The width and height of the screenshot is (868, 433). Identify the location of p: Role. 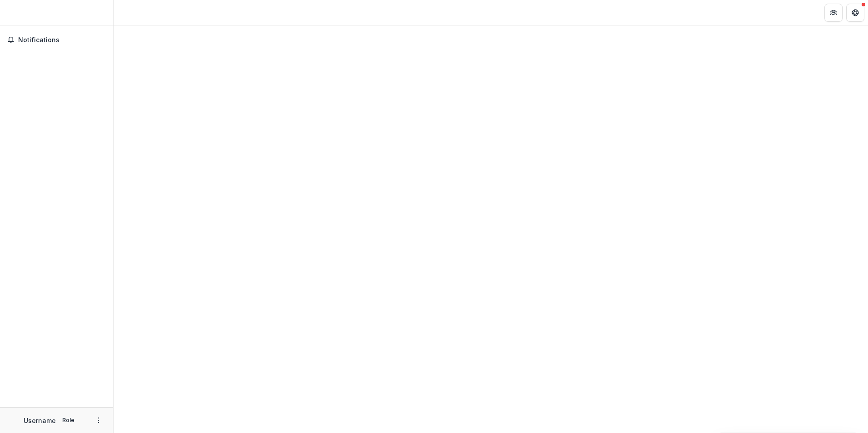
(68, 420).